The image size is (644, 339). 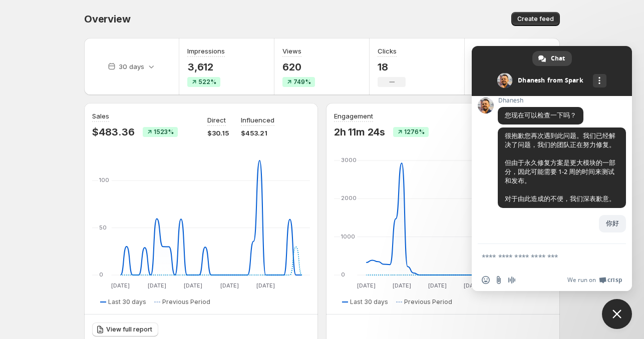 I want to click on p: 620, so click(x=299, y=67).